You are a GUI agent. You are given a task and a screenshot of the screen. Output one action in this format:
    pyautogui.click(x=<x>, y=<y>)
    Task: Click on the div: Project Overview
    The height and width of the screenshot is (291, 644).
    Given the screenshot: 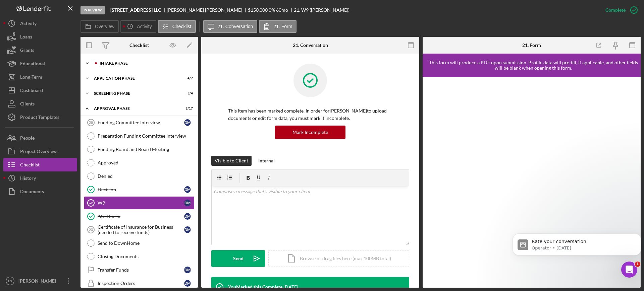 What is the action you would take?
    pyautogui.click(x=38, y=152)
    